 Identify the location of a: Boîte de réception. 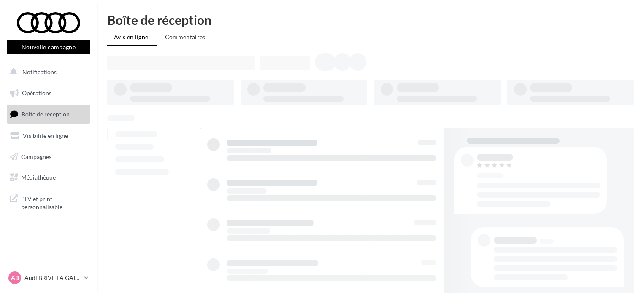
(48, 114).